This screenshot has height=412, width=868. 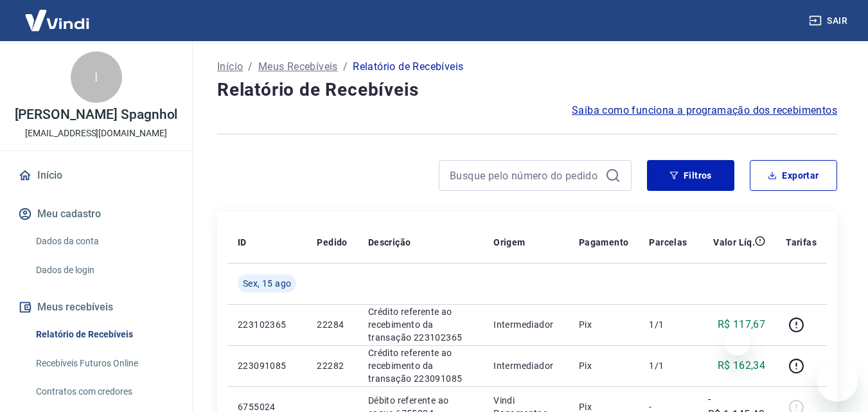 What do you see at coordinates (266, 284) in the screenshot?
I see `span: Sex, 15 ago` at bounding box center [266, 284].